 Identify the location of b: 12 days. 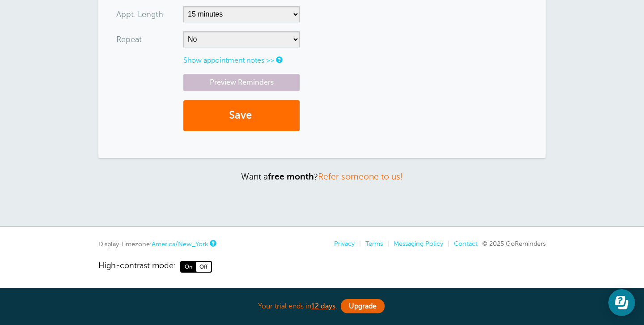
(324, 306).